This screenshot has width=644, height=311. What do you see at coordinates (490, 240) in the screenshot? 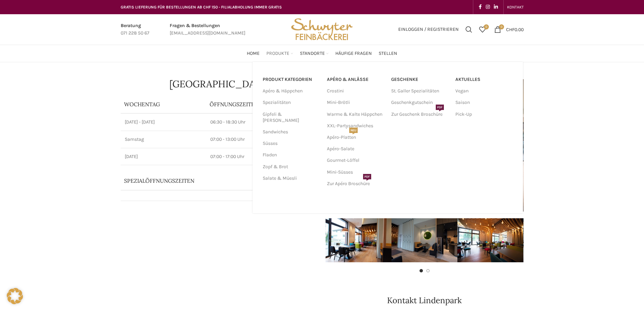
I see `div: 3 / 4` at bounding box center [490, 240].